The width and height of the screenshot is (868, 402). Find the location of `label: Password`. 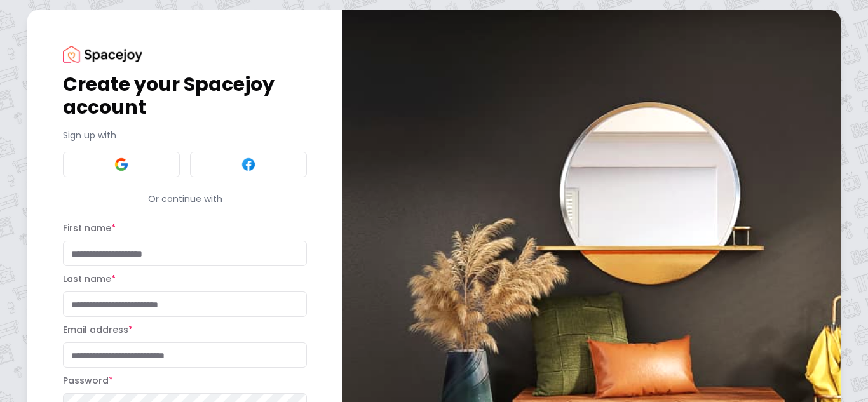

label: Password is located at coordinates (88, 380).